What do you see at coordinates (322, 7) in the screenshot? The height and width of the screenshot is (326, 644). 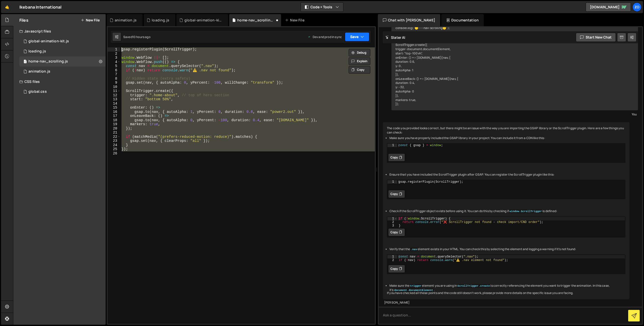 I see `button: Code + Tools` at bounding box center [322, 7].